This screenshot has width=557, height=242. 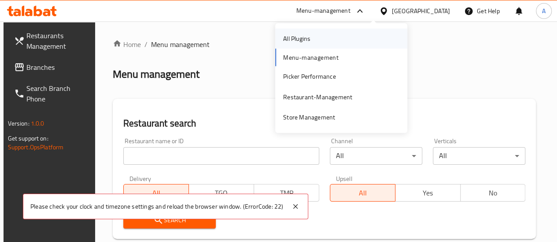 What do you see at coordinates (180, 44) in the screenshot?
I see `span: Menu management` at bounding box center [180, 44].